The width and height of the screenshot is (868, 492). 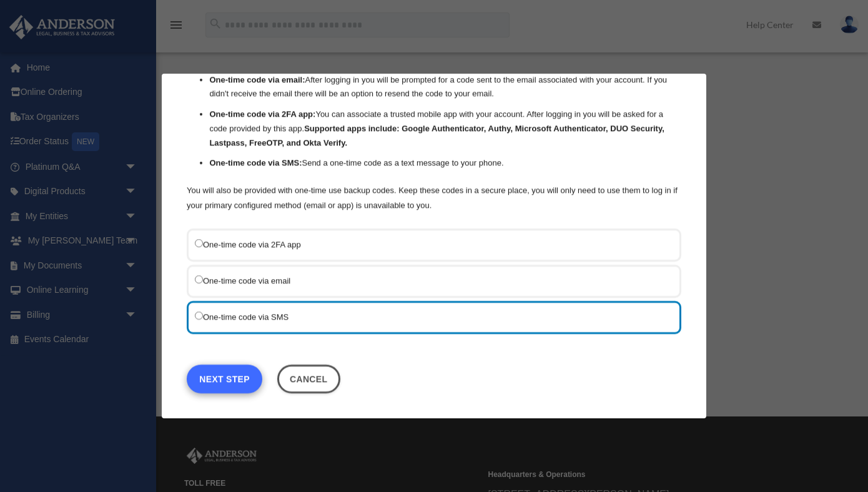 What do you see at coordinates (224, 379) in the screenshot?
I see `a: Next Step` at bounding box center [224, 379].